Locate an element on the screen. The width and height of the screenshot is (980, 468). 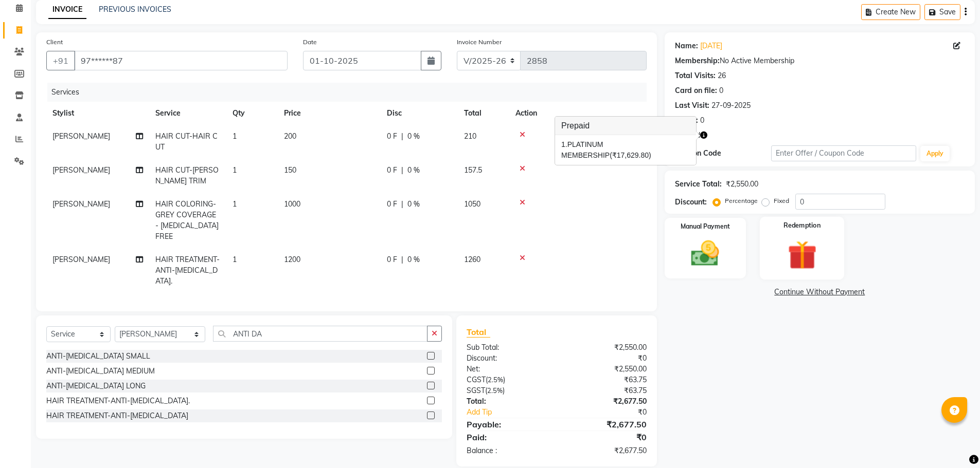
div: Card on file: is located at coordinates (696, 91).